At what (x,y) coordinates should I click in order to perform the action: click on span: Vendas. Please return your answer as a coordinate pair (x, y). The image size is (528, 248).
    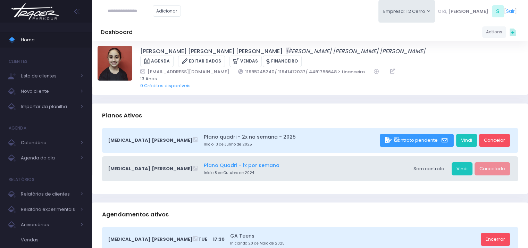
    Looking at the image, I should click on (52, 240).